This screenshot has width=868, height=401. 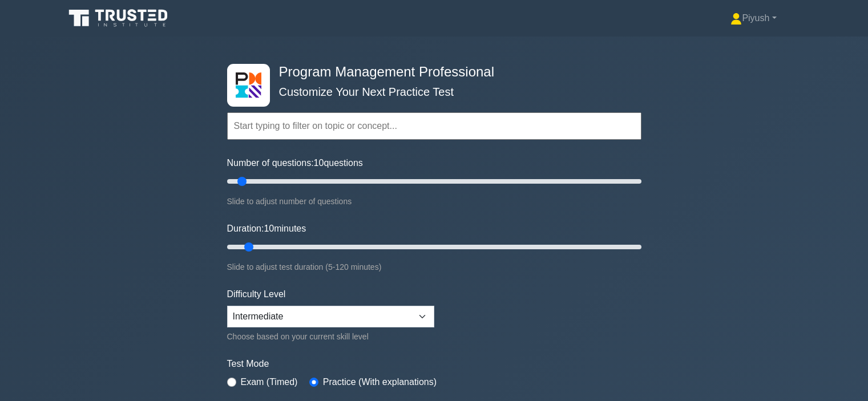 I want to click on div: Slide to adjust test duration (5-120 minutes), so click(x=434, y=267).